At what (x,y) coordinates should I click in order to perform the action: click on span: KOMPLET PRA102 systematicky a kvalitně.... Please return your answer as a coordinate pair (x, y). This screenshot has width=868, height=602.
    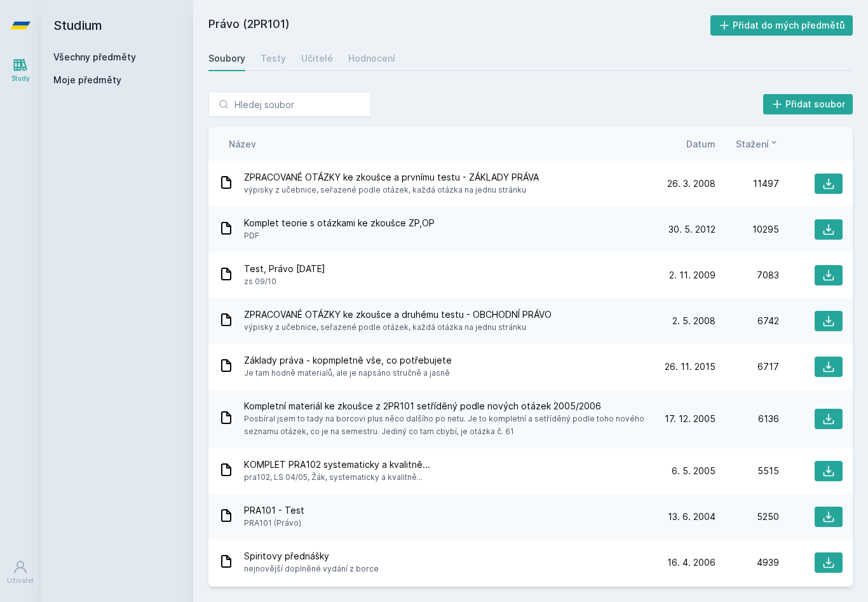
    Looking at the image, I should click on (337, 465).